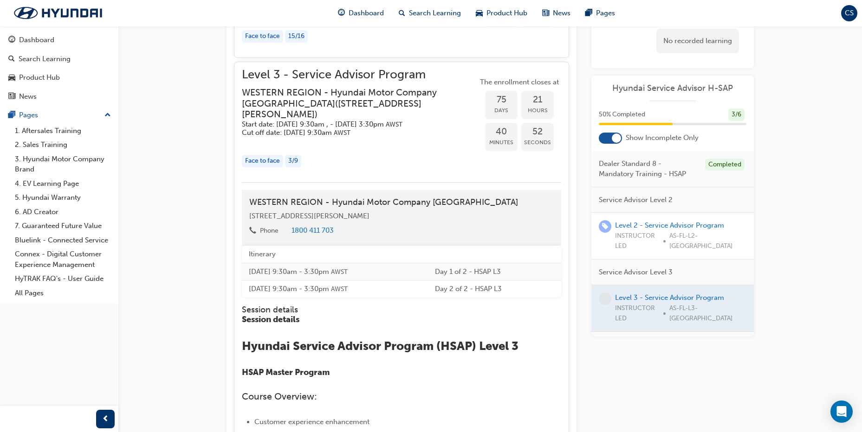 Image resolution: width=862 pixels, height=432 pixels. I want to click on span: News, so click(561, 13).